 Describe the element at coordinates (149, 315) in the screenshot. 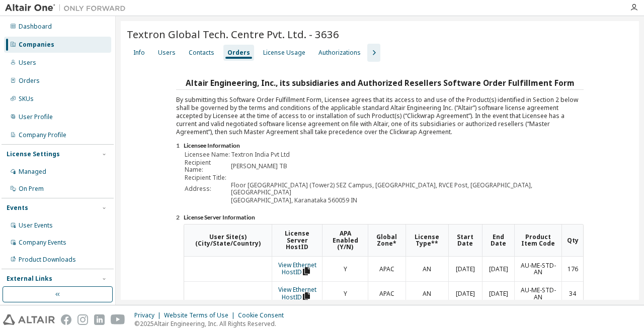

I see `div: Privacy` at that location.